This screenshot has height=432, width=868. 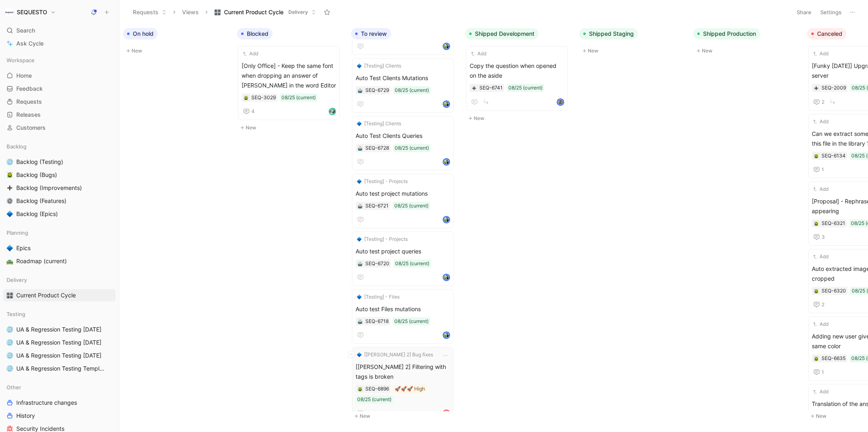 I want to click on button: Blocked, so click(x=254, y=34).